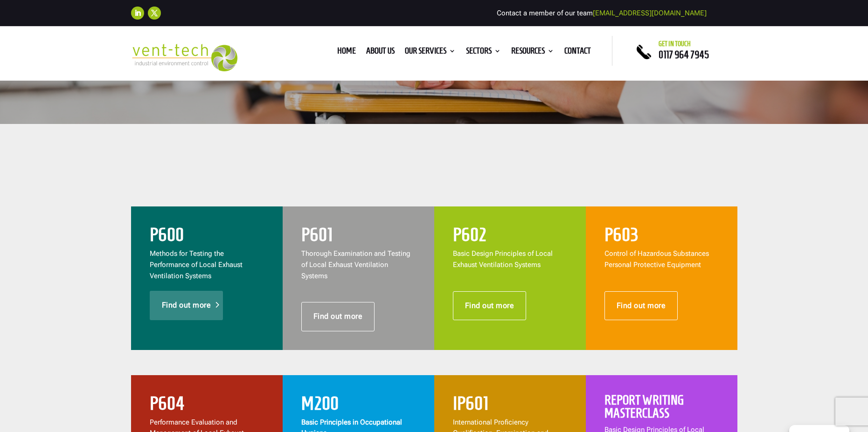  Describe the element at coordinates (358, 406) in the screenshot. I see `h2: M200` at that location.